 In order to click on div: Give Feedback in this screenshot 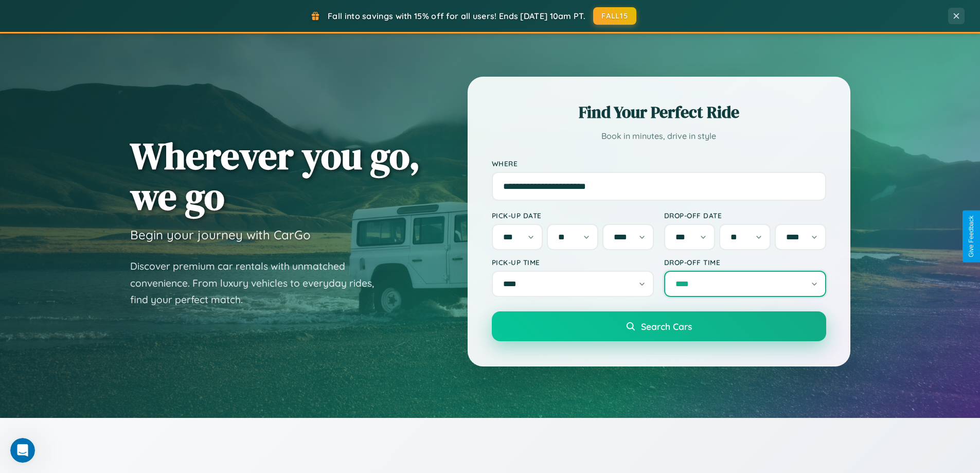, I will do `click(972, 236)`.